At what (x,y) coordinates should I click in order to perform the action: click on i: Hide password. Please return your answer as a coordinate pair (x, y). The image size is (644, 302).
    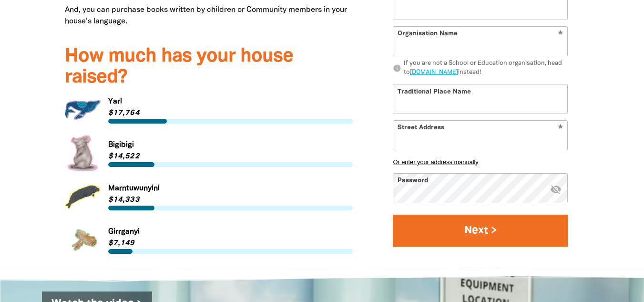
    Looking at the image, I should click on (556, 189).